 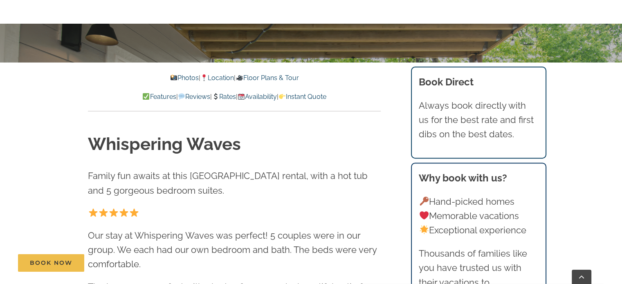 I want to click on a: Instant Quote, so click(x=302, y=97).